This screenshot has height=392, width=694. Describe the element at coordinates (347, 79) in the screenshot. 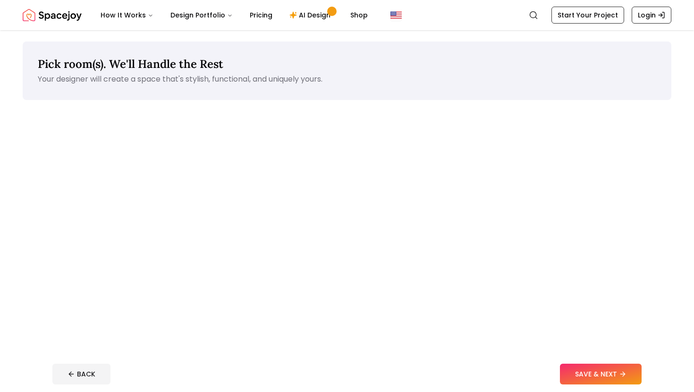

I see `p: Your designer will create a space that's stylish, functional, and uniquely yours.` at that location.